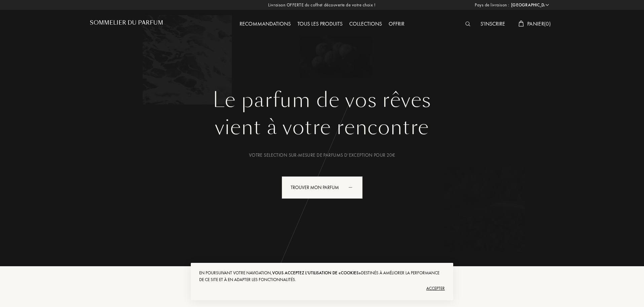 The height and width of the screenshot is (307, 644). Describe the element at coordinates (366, 23) in the screenshot. I see `a: Collections` at that location.